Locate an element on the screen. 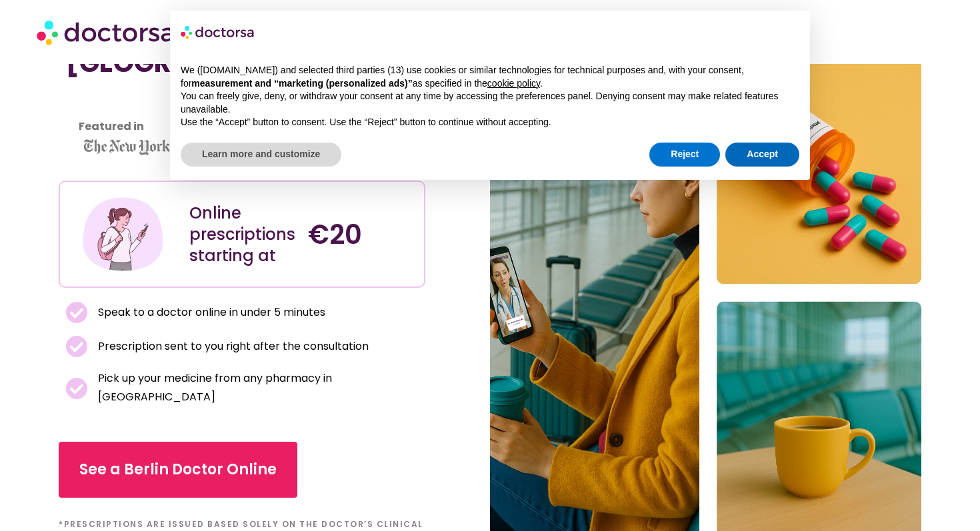  span: Speak to a doctor online in under 5 minutes is located at coordinates (210, 313).